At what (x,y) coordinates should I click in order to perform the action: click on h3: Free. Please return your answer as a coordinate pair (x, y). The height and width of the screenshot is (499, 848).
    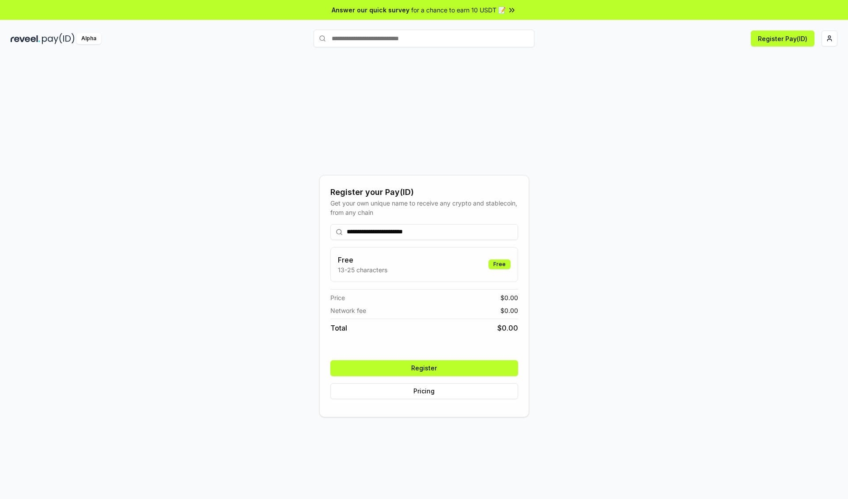
    Looking at the image, I should click on (363, 260).